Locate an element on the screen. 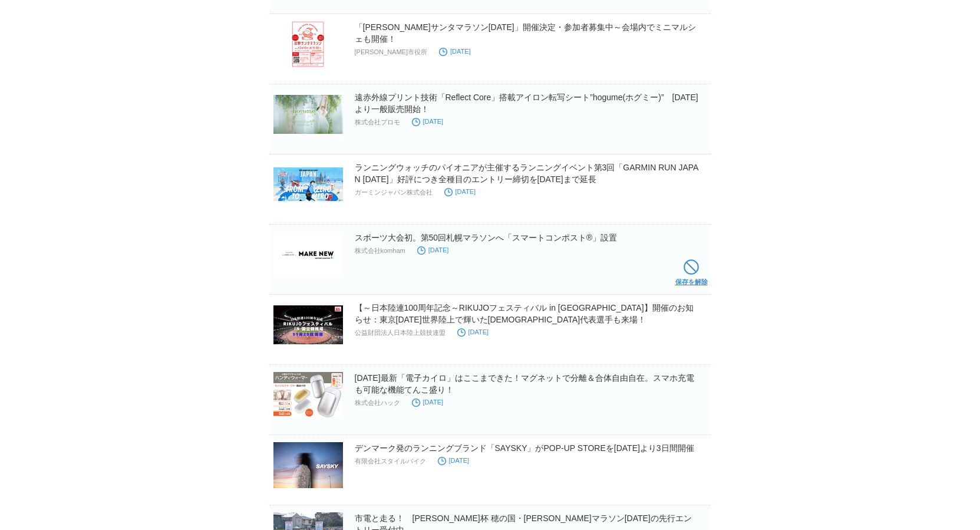  img: スポーツ大会初。第50回札幌マラソンへ「スマートコンポスト®」設置 is located at coordinates (309, 255).